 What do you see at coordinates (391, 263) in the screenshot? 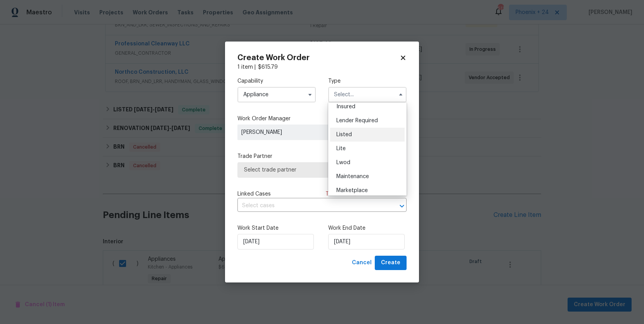
I see `span: Create` at bounding box center [391, 263].